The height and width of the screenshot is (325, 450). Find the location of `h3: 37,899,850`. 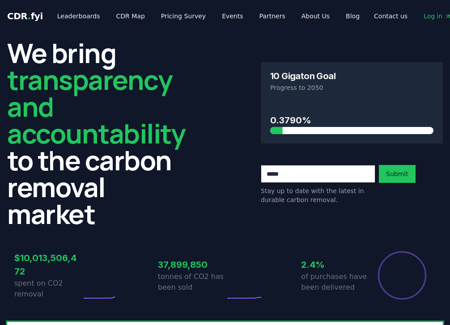

h3: 37,899,850 is located at coordinates (191, 265).